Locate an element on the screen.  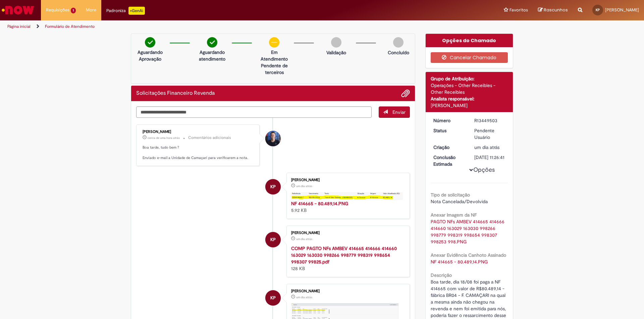
a: Página inicial is located at coordinates (19, 27).